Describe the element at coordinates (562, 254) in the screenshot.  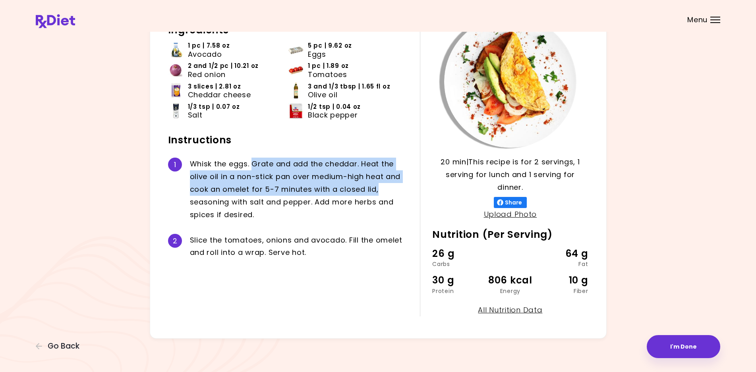
I see `div: 64 g` at that location.